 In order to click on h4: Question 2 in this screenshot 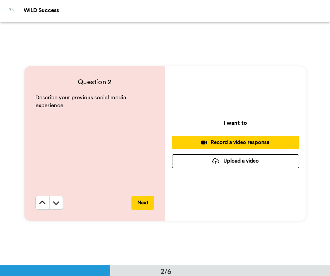, I will do `click(95, 82)`.